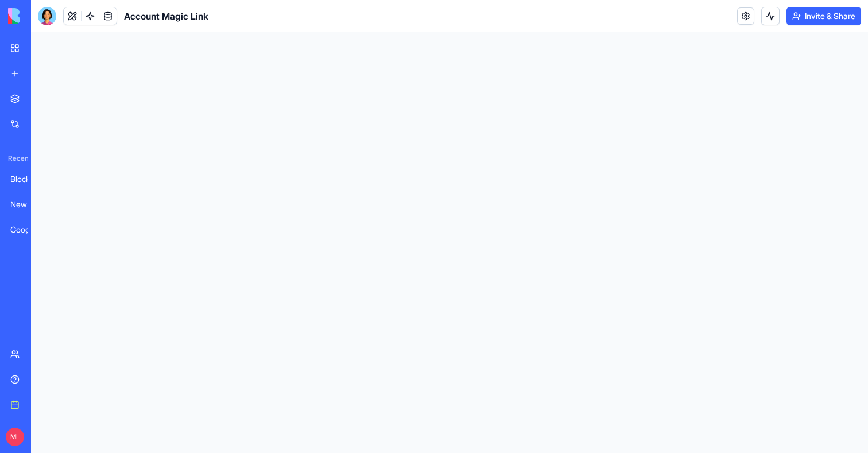  Describe the element at coordinates (44, 16) in the screenshot. I see `img: logo` at that location.